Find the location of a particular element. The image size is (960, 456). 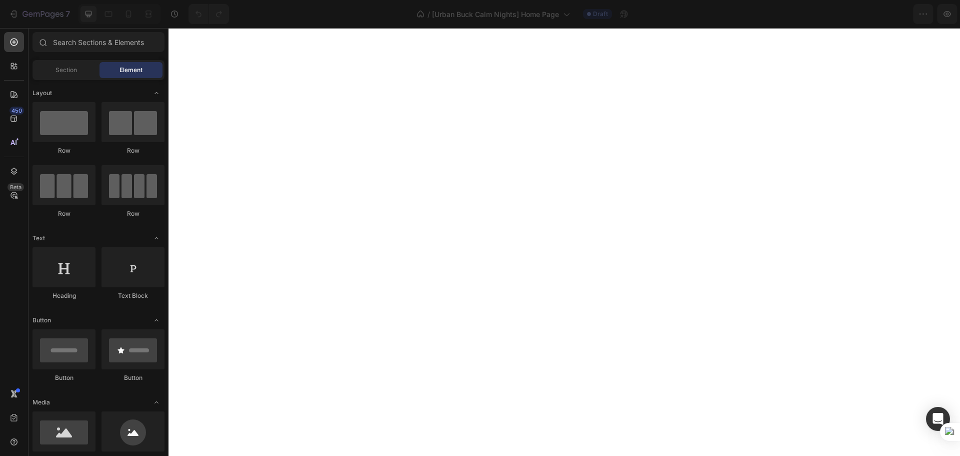

div: 450 is located at coordinates (17, 111).